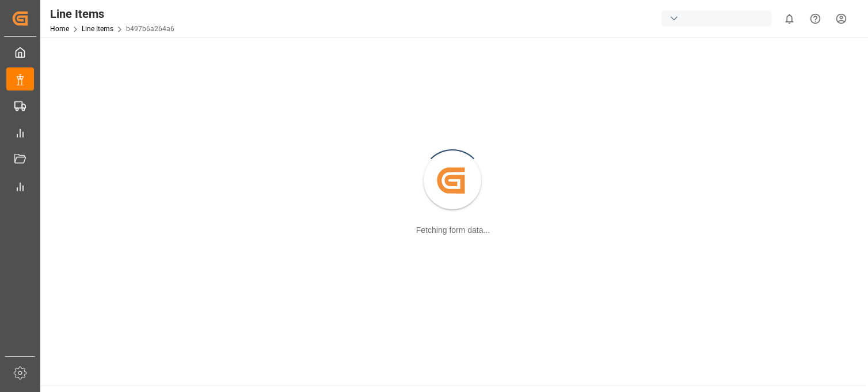 Image resolution: width=868 pixels, height=392 pixels. What do you see at coordinates (815, 19) in the screenshot?
I see `button: Help Center` at bounding box center [815, 19].